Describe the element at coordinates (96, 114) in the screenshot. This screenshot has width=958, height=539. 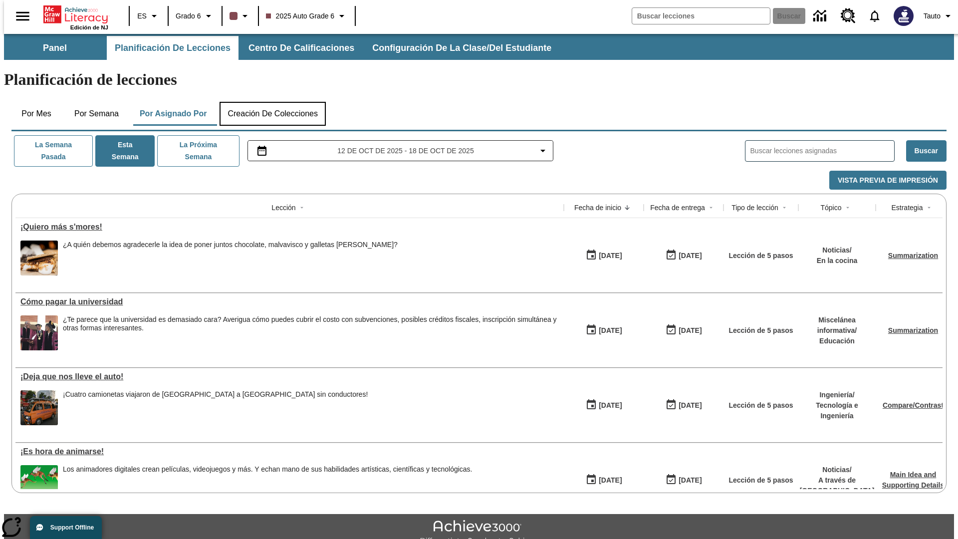
I see `button: Por semana` at that location.